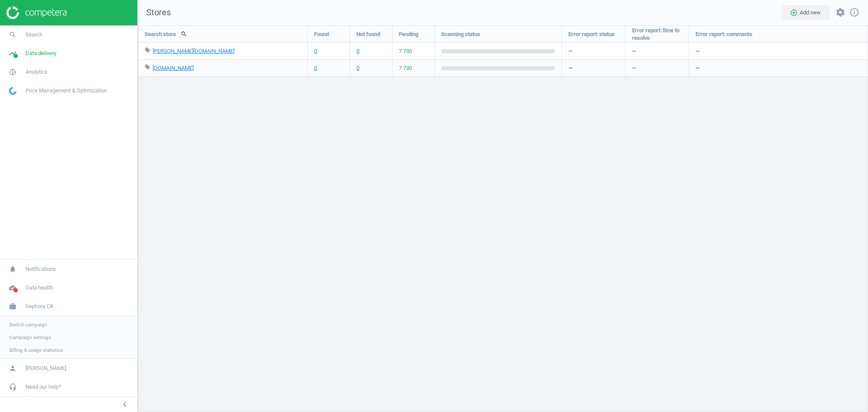 The image size is (868, 412). I want to click on span: Price Management & Optimization, so click(66, 91).